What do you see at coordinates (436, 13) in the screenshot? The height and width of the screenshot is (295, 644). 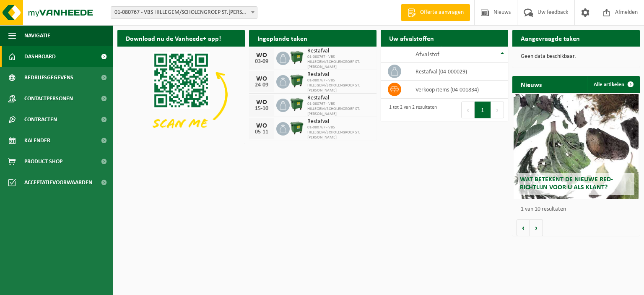 I see `a: Offerte aanvragen` at bounding box center [436, 13].